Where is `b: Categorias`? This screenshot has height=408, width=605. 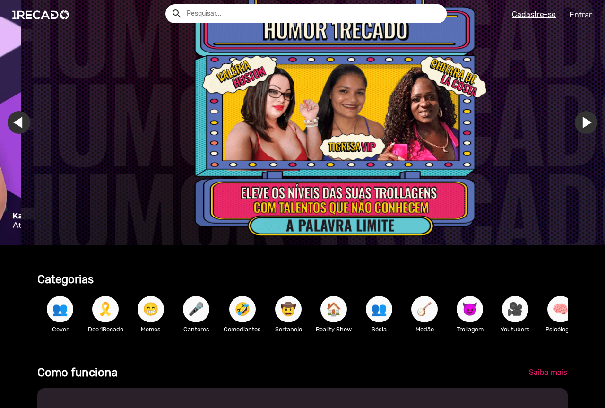 b: Categorias is located at coordinates (65, 280).